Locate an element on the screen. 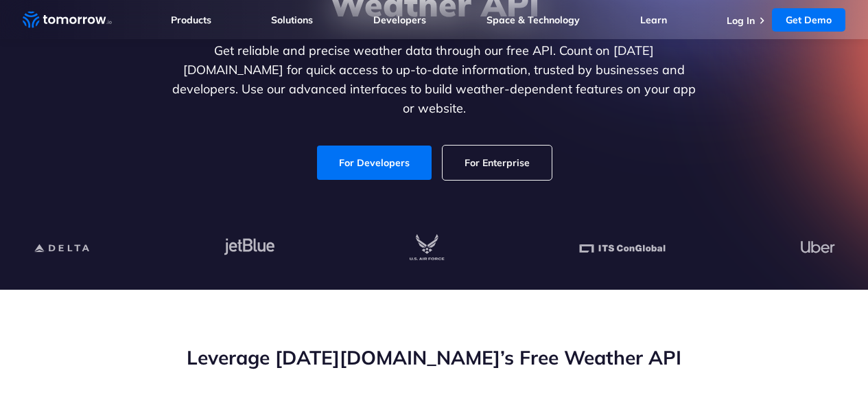 Image resolution: width=868 pixels, height=414 pixels. a: Solutions is located at coordinates (292, 20).